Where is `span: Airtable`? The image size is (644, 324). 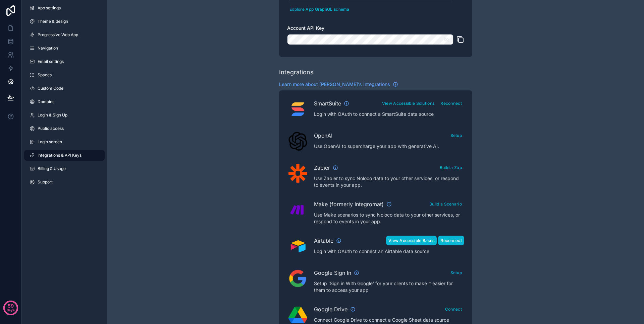
span: Airtable is located at coordinates (323, 241).